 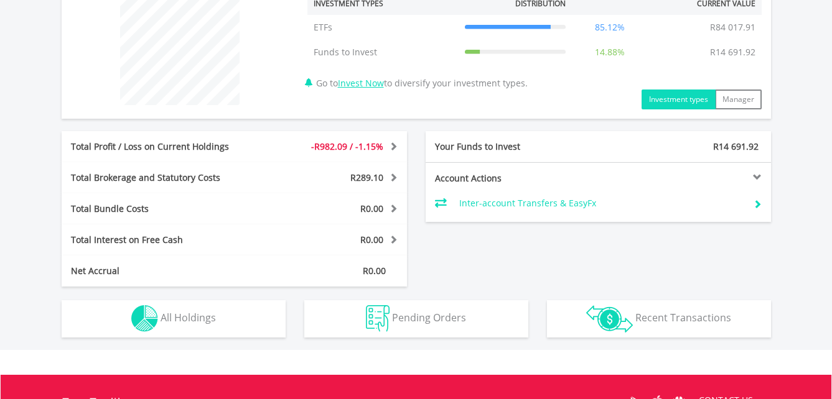 What do you see at coordinates (601, 203) in the screenshot?
I see `td: Inter-account Transfers & EasyFx` at bounding box center [601, 203].